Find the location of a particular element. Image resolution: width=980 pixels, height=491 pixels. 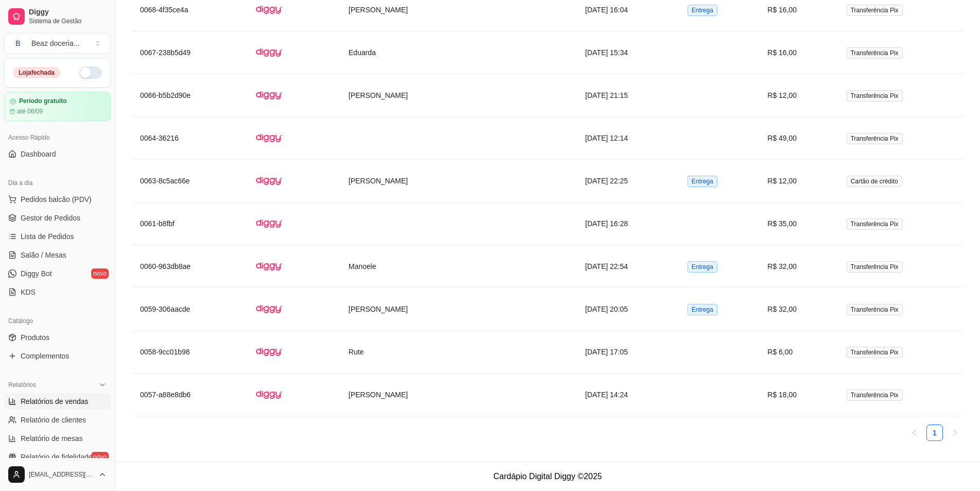

td: 0060-963db8ae is located at coordinates (190, 266).